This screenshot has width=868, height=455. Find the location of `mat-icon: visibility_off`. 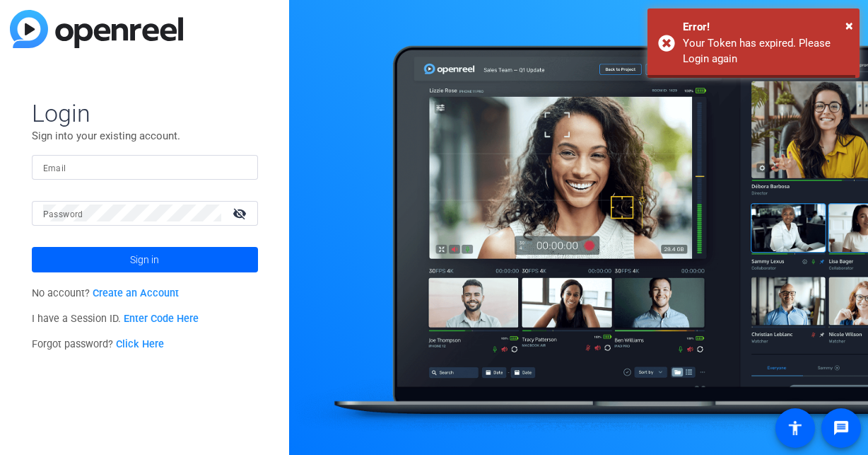

mat-icon: visibility_off is located at coordinates (241, 213).